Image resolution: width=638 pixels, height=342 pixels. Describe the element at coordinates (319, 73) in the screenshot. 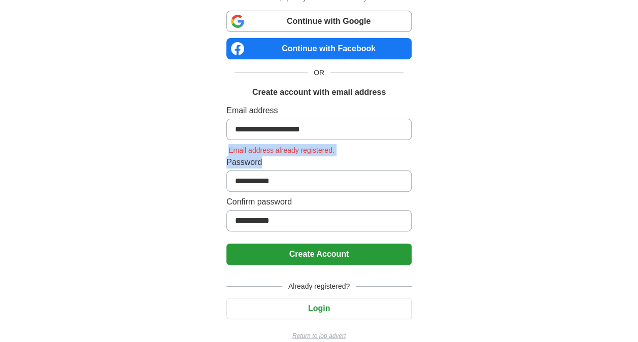

I see `span: OR` at that location.